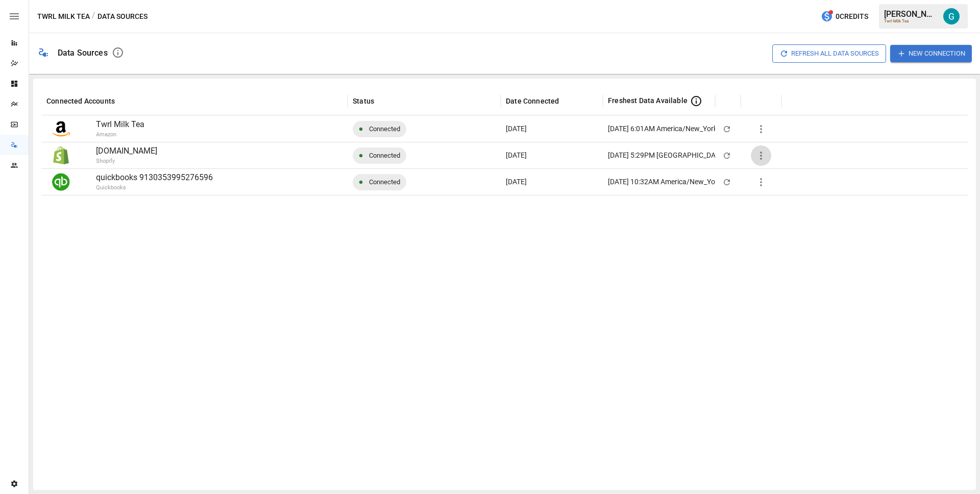 Image resolution: width=980 pixels, height=494 pixels. What do you see at coordinates (61, 181) in the screenshot?
I see `img: Quickbooks Logo` at bounding box center [61, 181].